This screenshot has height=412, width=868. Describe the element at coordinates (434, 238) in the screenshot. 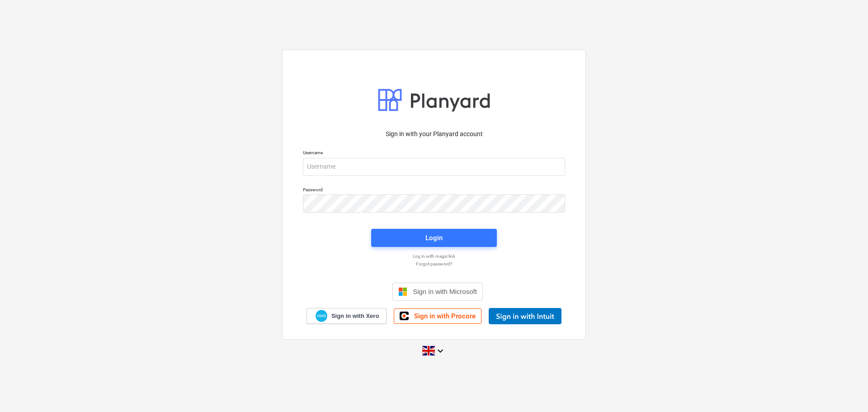

I see `button: Login` at that location.